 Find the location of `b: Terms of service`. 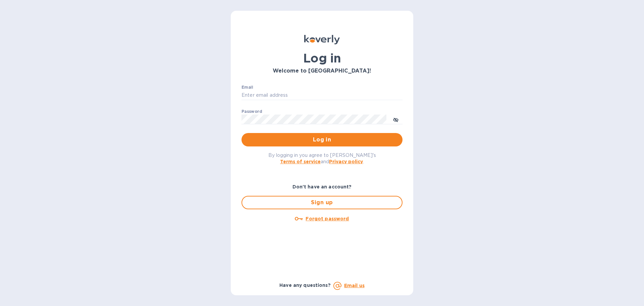

b: Terms of service is located at coordinates (300, 162).